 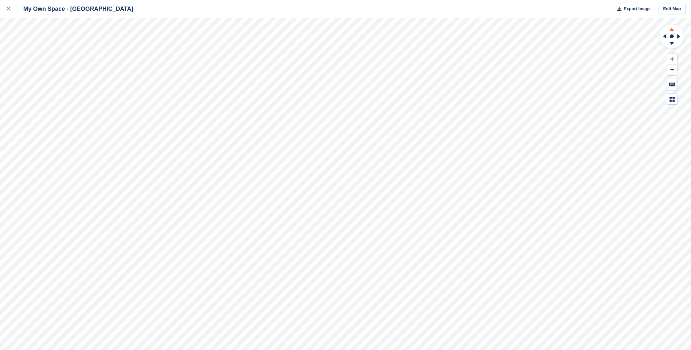 What do you see at coordinates (673, 70) in the screenshot?
I see `button: Zoom Out` at bounding box center [673, 70].